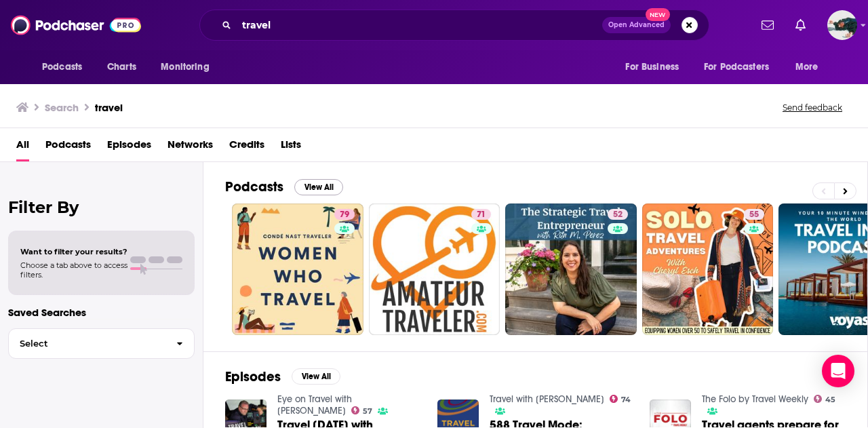 This screenshot has width=868, height=428. I want to click on span: 79, so click(344, 215).